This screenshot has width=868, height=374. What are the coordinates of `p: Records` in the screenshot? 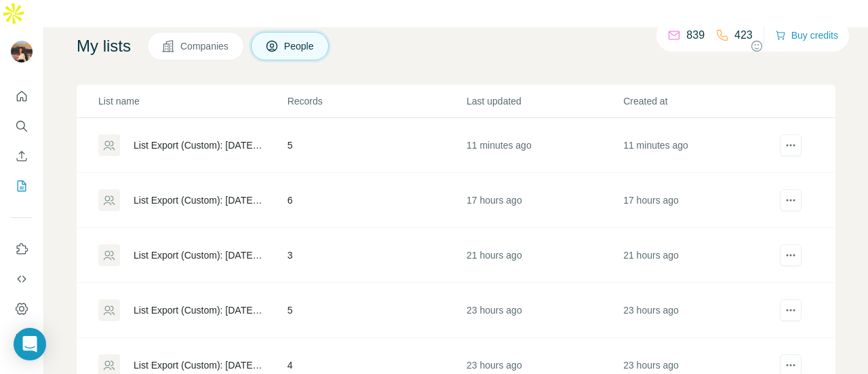 It's located at (377, 102).